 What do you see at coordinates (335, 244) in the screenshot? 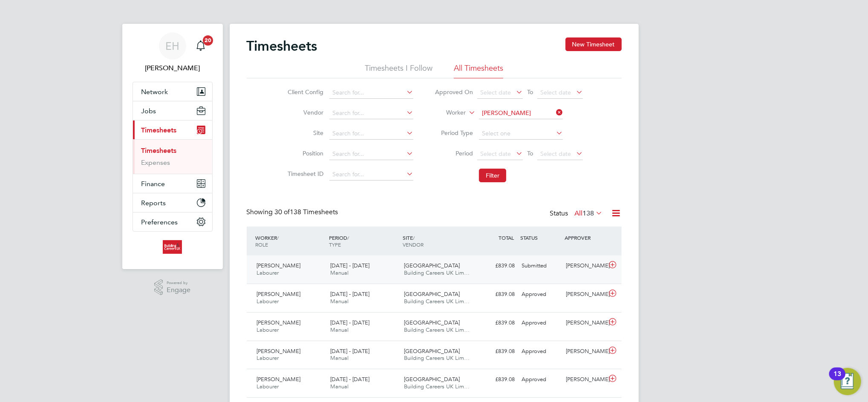
I see `span: TYPE` at bounding box center [335, 244].